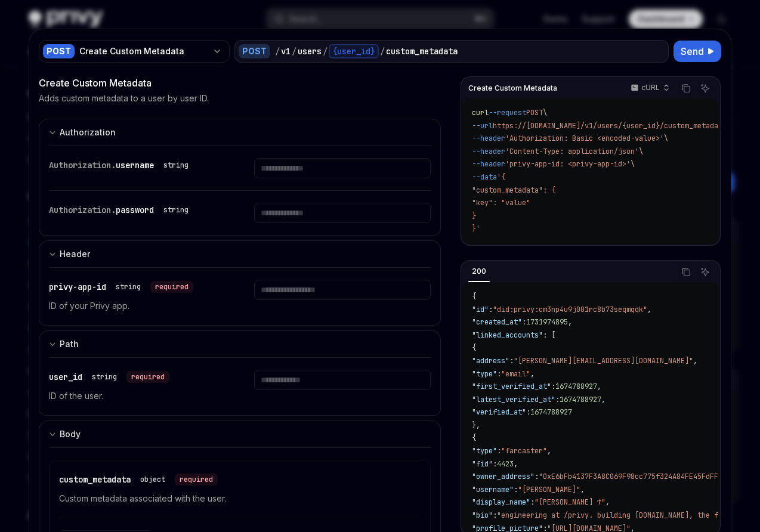 This screenshot has width=760, height=532. I want to click on span: "0xE6bFb4137F3A8C069F98cc775f324A84FE45FdFF", so click(631, 476).